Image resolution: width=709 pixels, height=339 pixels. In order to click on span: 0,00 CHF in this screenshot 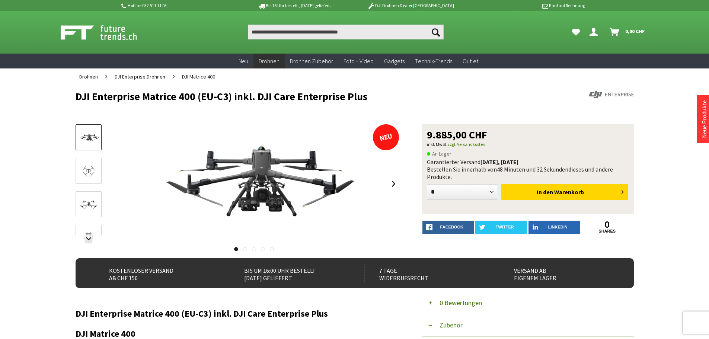, I will do `click(635, 31)`.